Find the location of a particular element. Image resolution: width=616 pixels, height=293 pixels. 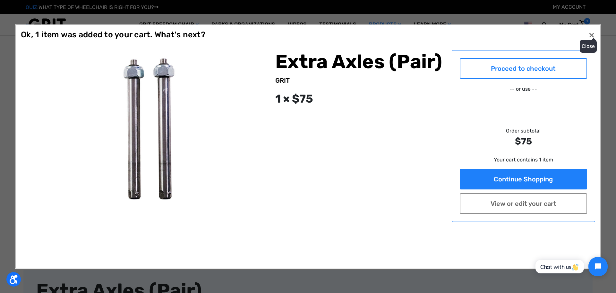

button: Chat with us👋 is located at coordinates (31, 15).